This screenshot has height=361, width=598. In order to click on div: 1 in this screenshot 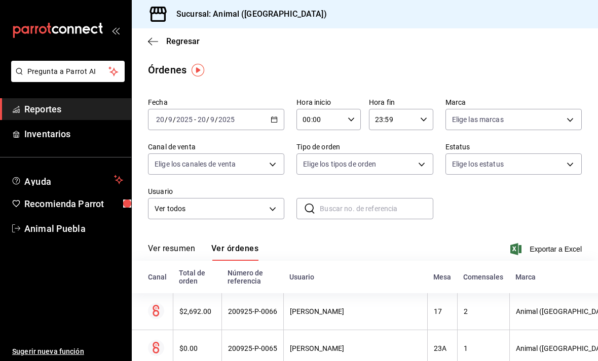, I will do `click(483, 349)`.